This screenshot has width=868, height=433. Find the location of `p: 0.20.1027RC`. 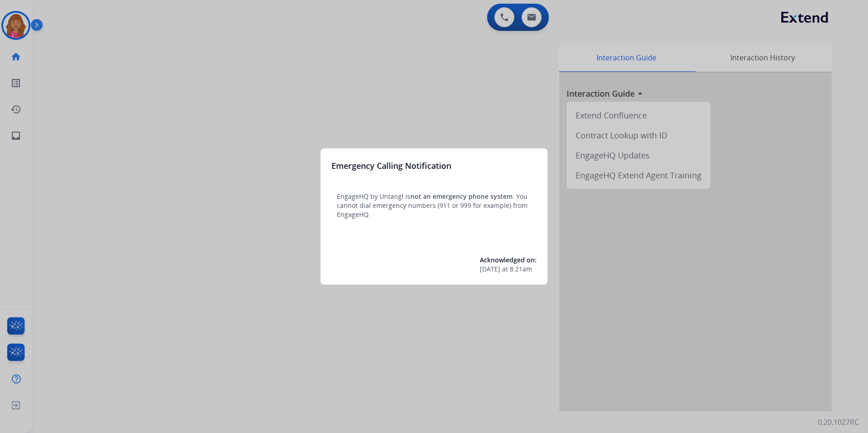

p: 0.20.1027RC is located at coordinates (838, 422).